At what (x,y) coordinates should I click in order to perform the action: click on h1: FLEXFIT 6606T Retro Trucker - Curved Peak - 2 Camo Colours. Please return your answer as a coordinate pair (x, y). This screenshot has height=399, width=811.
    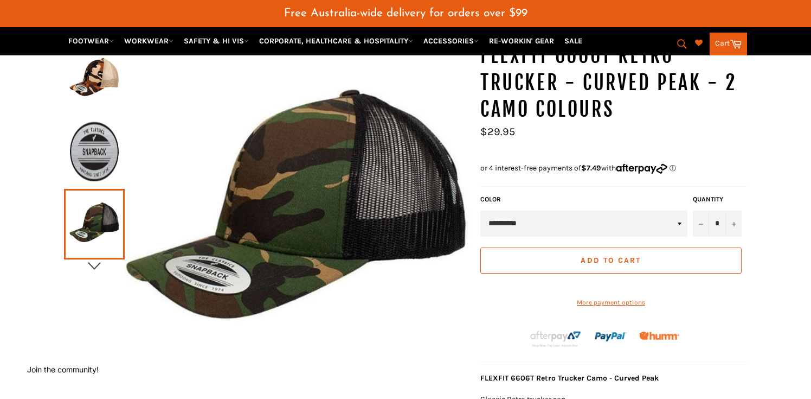
    Looking at the image, I should click on (614, 82).